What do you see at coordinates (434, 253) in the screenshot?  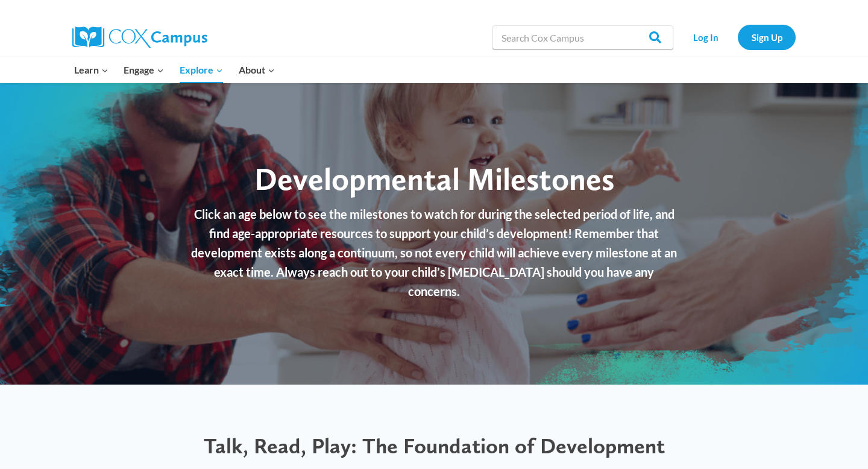 I see `p: Click an age below to see the milestones to watch for during the selected period of life, and fin...` at bounding box center [434, 253].